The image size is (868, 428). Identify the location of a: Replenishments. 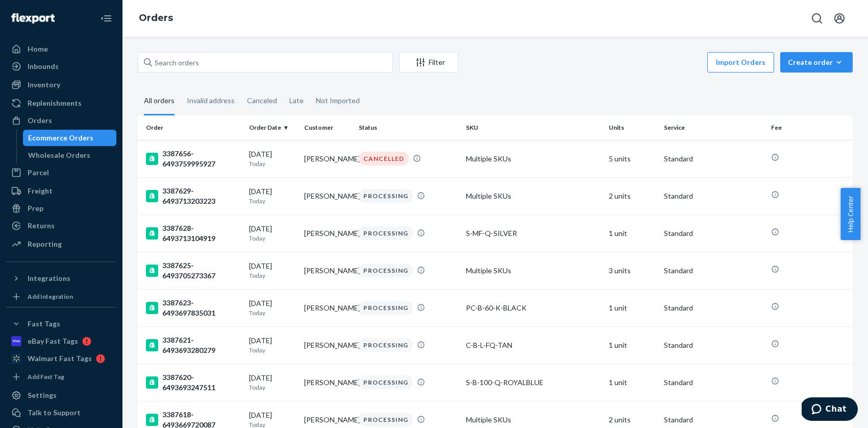
(61, 103).